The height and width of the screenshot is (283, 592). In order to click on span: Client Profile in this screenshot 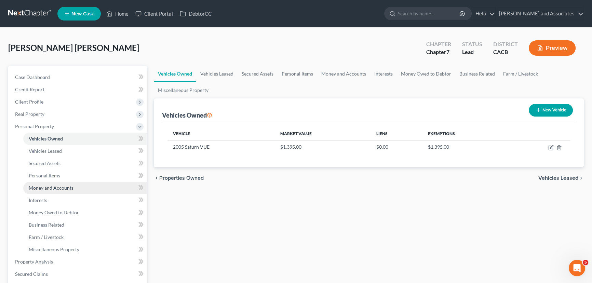, I will do `click(29, 102)`.